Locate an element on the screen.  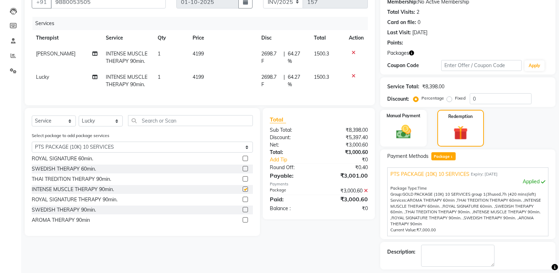
img: _cash.svg is located at coordinates (404, 132).